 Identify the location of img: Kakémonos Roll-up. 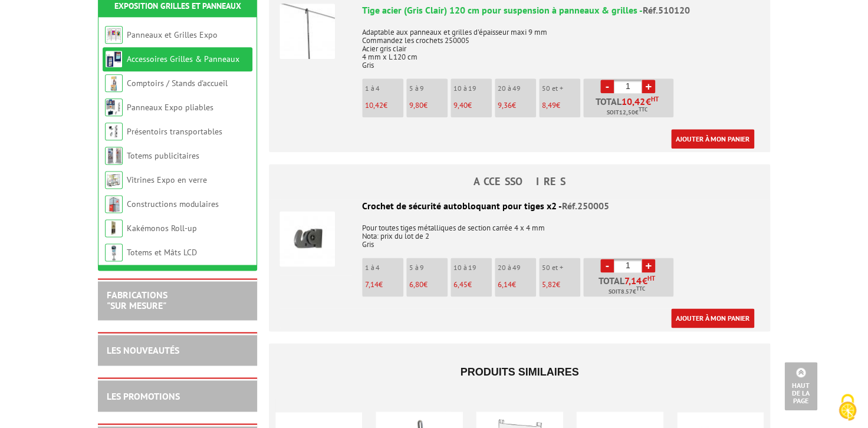
(114, 229).